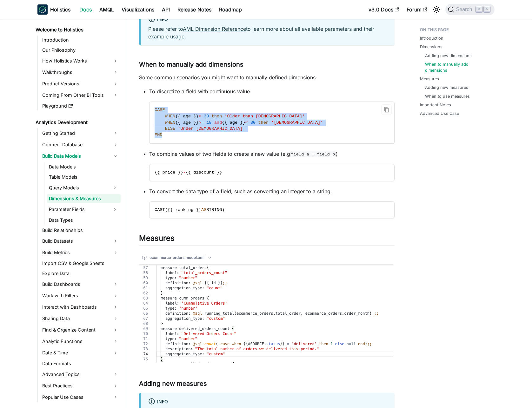 This screenshot has width=532, height=408. I want to click on a: Data Formats, so click(80, 363).